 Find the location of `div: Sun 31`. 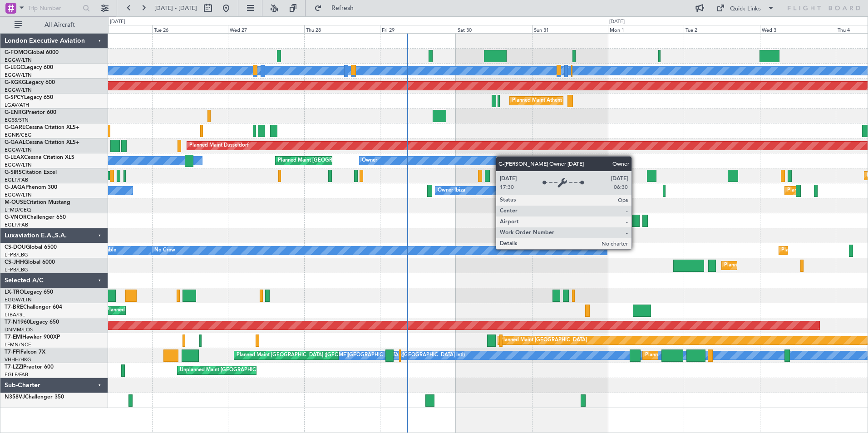

div: Sun 31 is located at coordinates (570, 29).